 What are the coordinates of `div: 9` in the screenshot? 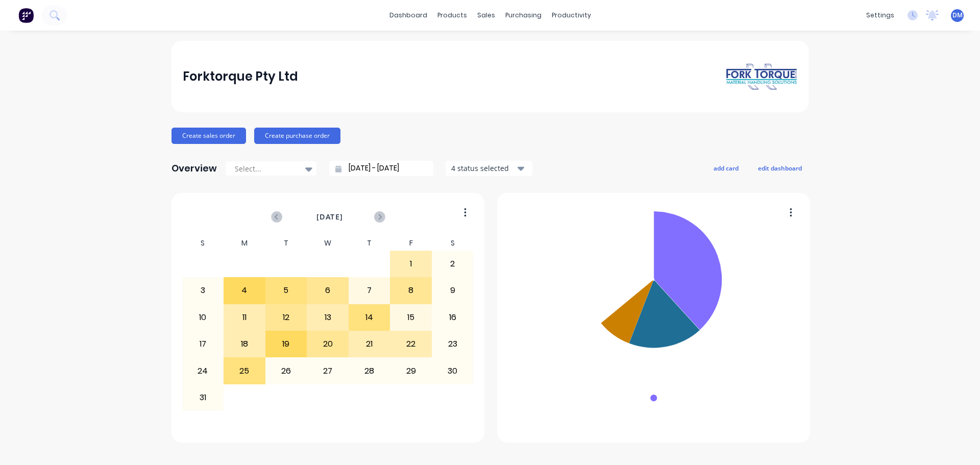 It's located at (453, 291).